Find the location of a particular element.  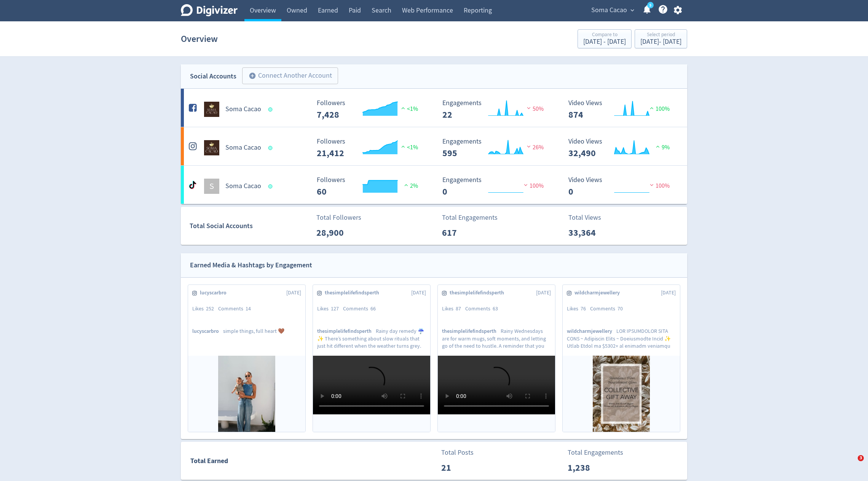

svg: Video Views 32,490 is located at coordinates (622, 147).